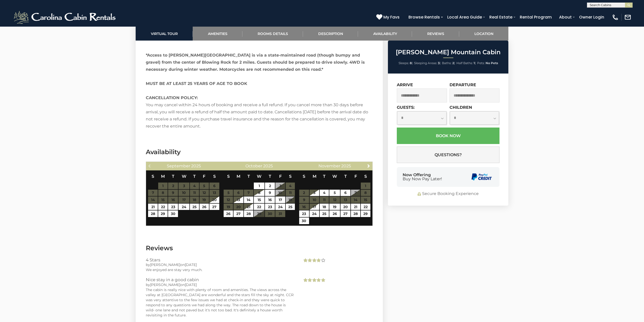 The width and height of the screenshot is (644, 322). What do you see at coordinates (238, 200) in the screenshot?
I see `a: 13` at bounding box center [238, 200].